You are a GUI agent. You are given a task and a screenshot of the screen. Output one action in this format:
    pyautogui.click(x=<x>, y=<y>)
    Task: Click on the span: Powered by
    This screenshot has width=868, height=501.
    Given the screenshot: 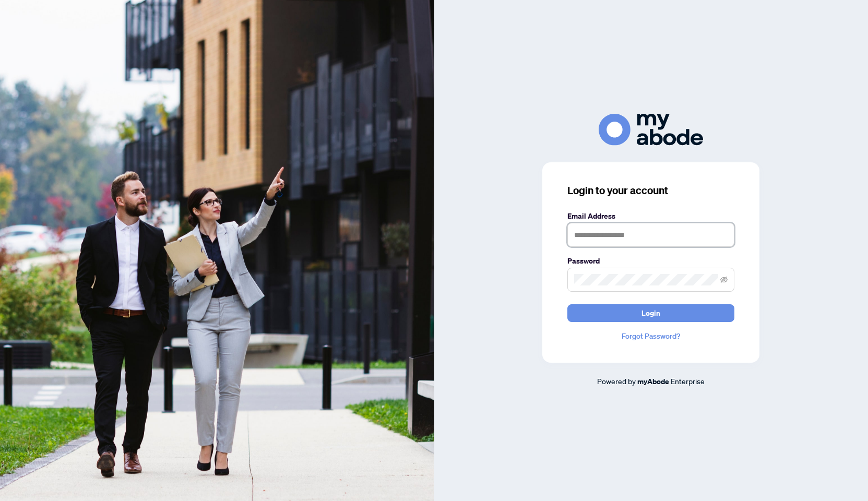 What is the action you would take?
    pyautogui.click(x=617, y=381)
    